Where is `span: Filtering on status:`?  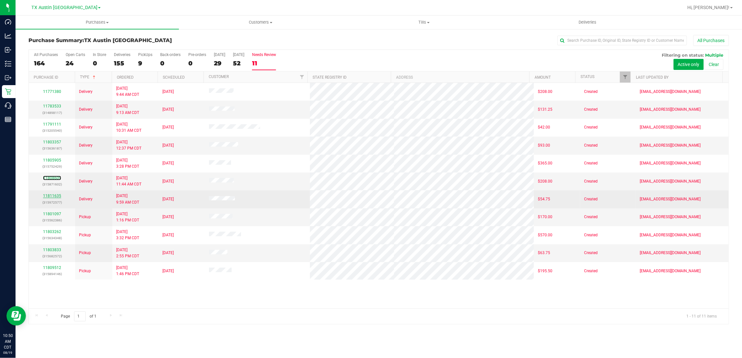
span: Filtering on status: is located at coordinates (683, 55).